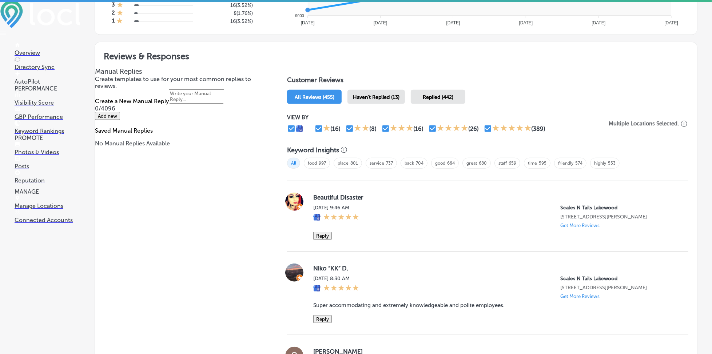  Describe the element at coordinates (47, 138) in the screenshot. I see `p: PROMOTE` at that location.